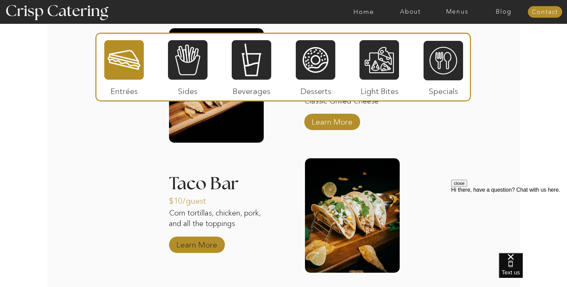 Image resolution: width=567 pixels, height=287 pixels. What do you see at coordinates (316, 90) in the screenshot?
I see `p: Desserts` at bounding box center [316, 90].